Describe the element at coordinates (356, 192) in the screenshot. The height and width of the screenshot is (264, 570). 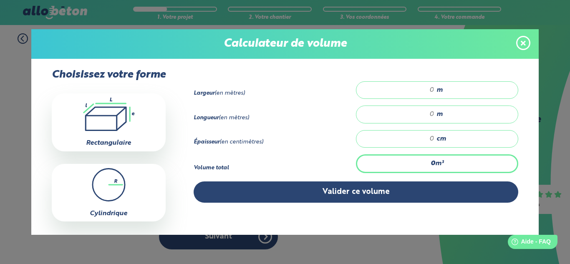
I see `button: Valider ce volume` at that location.